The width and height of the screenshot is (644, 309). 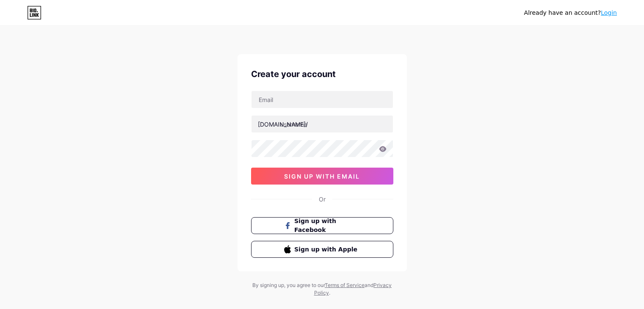 What do you see at coordinates (327, 249) in the screenshot?
I see `span: Sign up with Apple` at bounding box center [327, 249].